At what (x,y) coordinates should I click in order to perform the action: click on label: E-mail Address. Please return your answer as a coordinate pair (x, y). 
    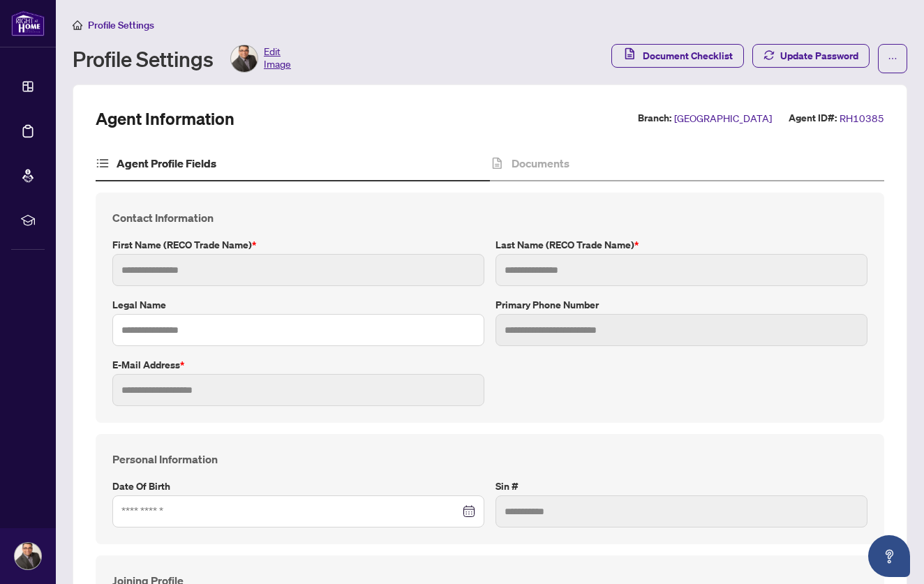
    Looking at the image, I should click on (298, 364).